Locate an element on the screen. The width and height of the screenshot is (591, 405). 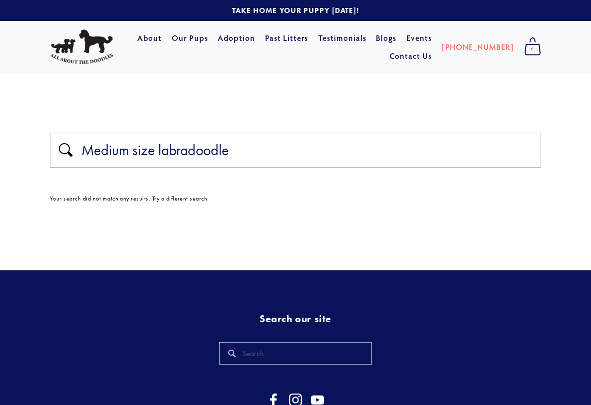
img: All About The Doodles is located at coordinates (81, 47).